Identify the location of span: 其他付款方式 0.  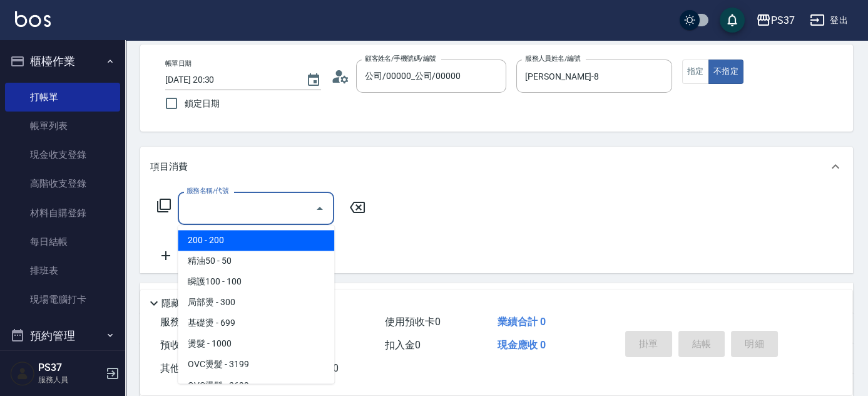
(193, 368).